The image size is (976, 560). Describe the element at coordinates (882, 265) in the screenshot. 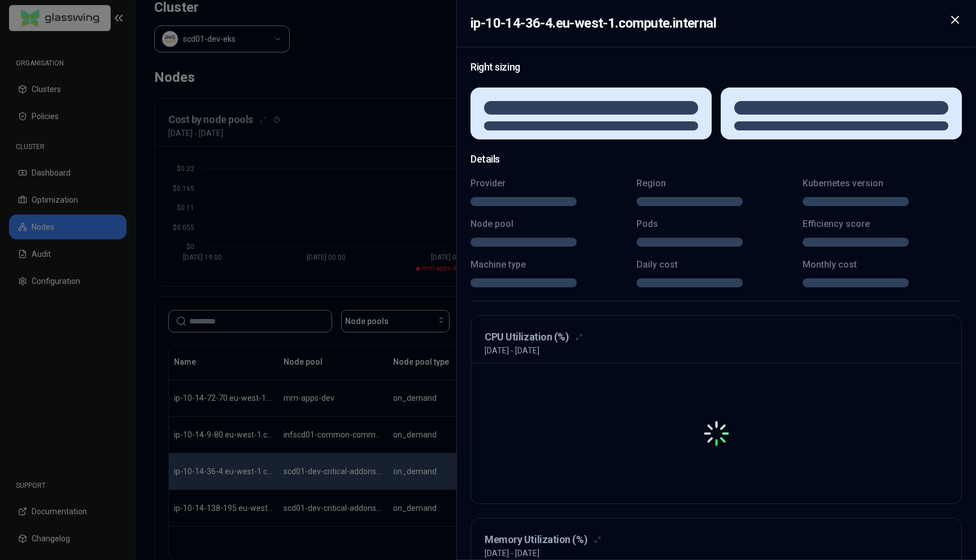

I see `p: Monthly cost` at that location.